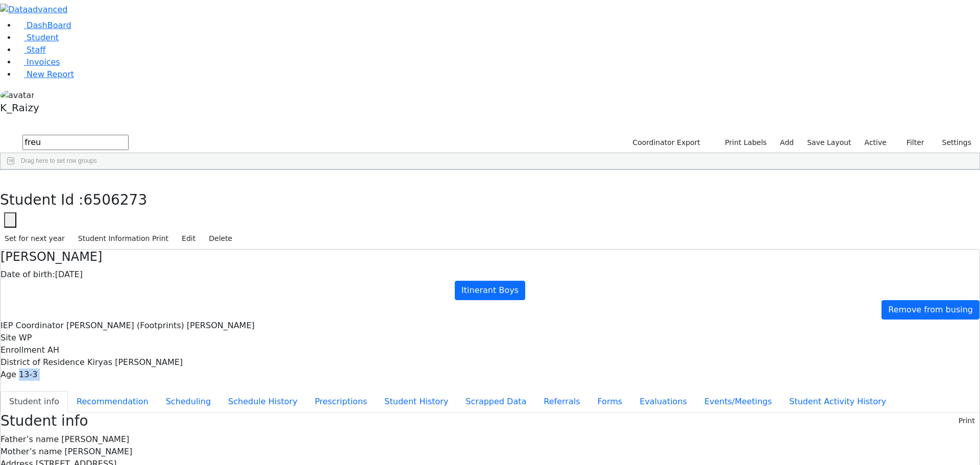 The width and height of the screenshot is (980, 465). Describe the element at coordinates (490, 291) in the screenshot. I see `a: Itinerant Boys` at that location.